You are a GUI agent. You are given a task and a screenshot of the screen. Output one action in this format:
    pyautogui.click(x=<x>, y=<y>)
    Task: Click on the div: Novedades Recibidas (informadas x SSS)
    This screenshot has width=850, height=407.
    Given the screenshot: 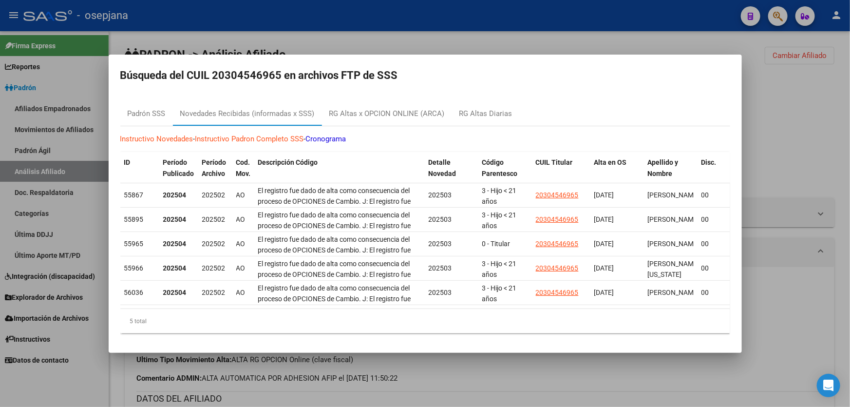 What is the action you would take?
    pyautogui.click(x=247, y=113)
    